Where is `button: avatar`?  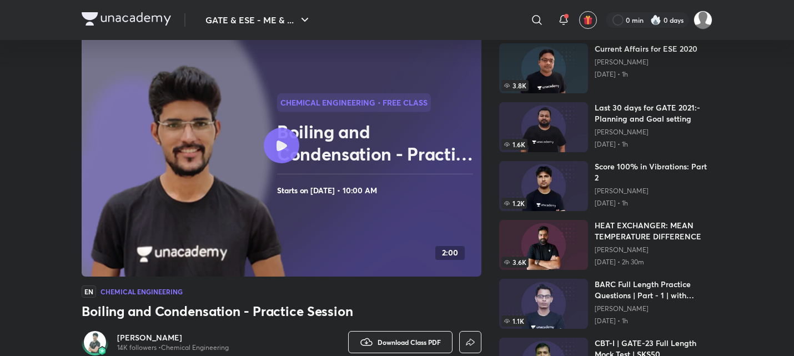
button: avatar is located at coordinates (588, 20).